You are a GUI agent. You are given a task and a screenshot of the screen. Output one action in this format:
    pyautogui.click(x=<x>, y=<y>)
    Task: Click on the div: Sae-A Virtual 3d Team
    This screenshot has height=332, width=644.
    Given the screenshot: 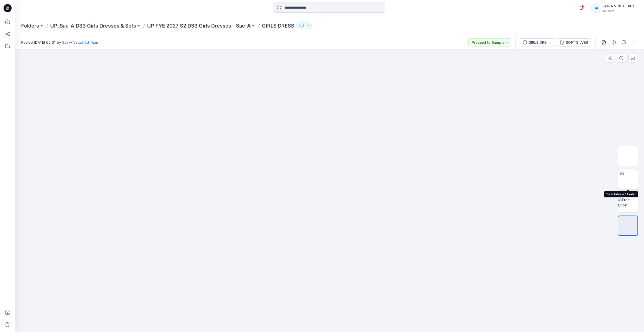 What is the action you would take?
    pyautogui.click(x=620, y=6)
    